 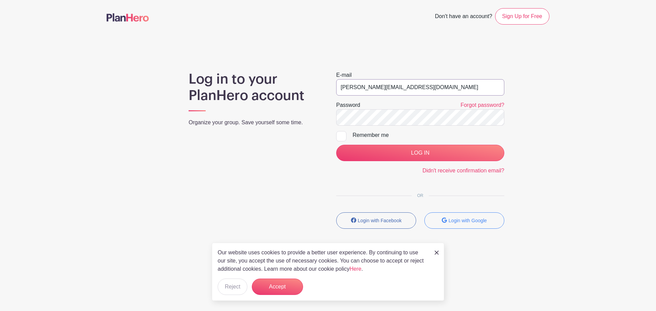 I want to click on input: e.g. julie@eventco.com, so click(x=420, y=88).